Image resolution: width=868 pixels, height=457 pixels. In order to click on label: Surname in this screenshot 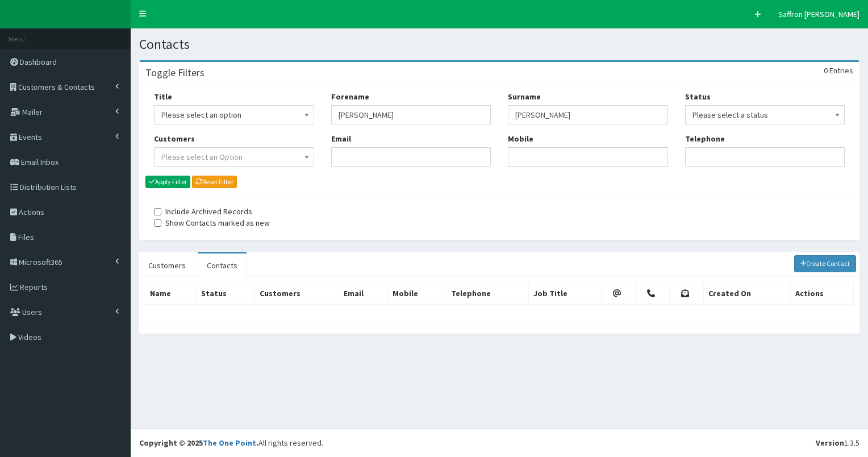, I will do `click(524, 97)`.